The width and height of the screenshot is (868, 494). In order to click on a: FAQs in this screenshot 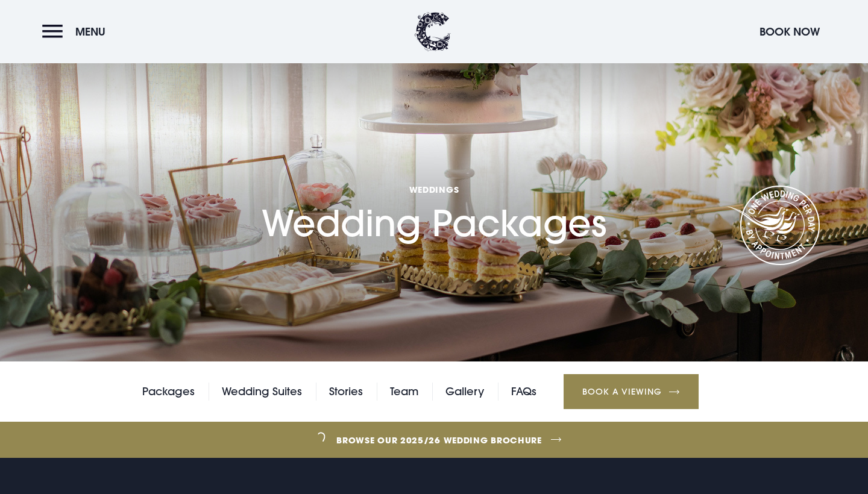, I will do `click(523, 391)`.